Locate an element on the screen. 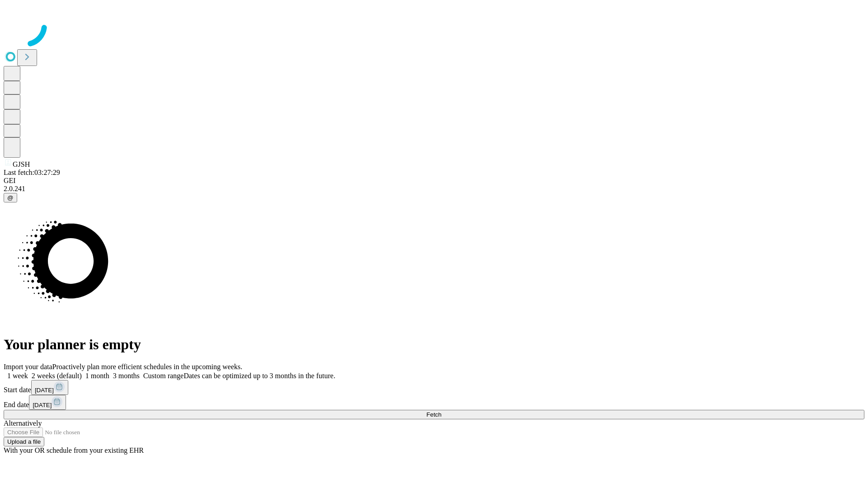 The width and height of the screenshot is (868, 488). span: Custom range is located at coordinates (163, 376).